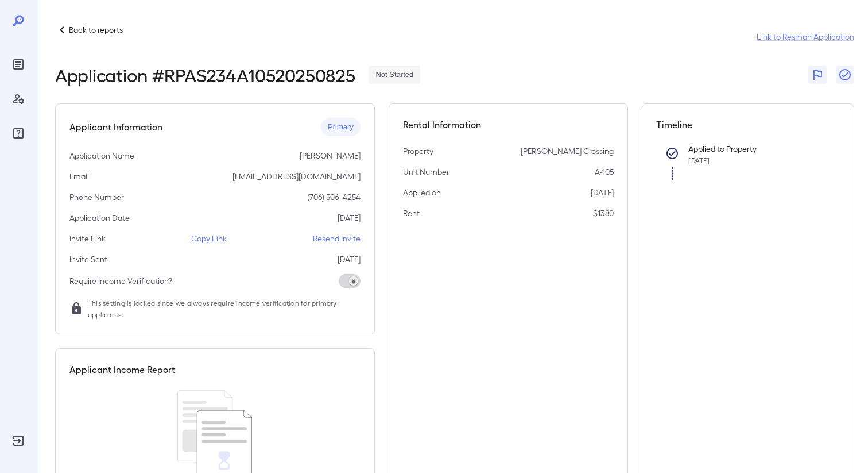 The height and width of the screenshot is (473, 868). What do you see at coordinates (102, 156) in the screenshot?
I see `p: Application Name` at bounding box center [102, 156].